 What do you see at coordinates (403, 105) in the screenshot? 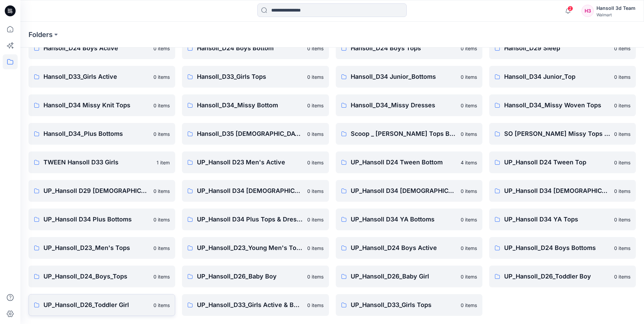
I see `p: Hansoll_D34_Missy Dresses` at bounding box center [403, 105].